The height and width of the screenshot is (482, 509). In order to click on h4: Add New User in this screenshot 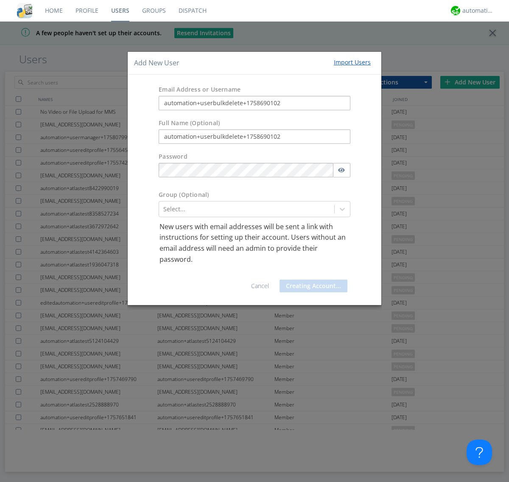, I will do `click(157, 63)`.